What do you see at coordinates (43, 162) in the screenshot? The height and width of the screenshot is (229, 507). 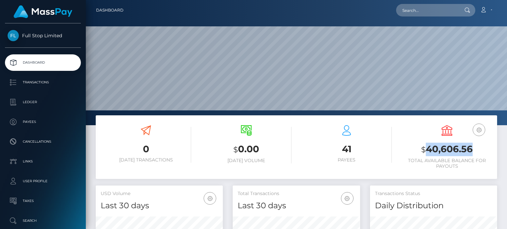 I see `p: Links` at bounding box center [43, 162].